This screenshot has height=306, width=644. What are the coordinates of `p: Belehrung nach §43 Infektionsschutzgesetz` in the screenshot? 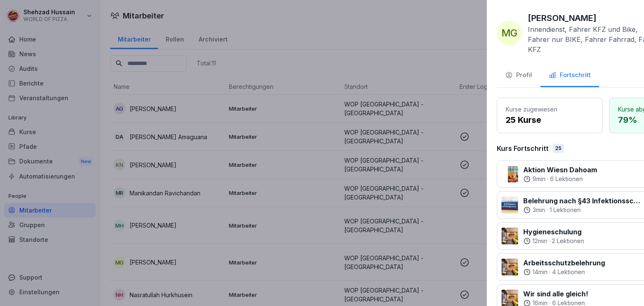 It's located at (583, 201).